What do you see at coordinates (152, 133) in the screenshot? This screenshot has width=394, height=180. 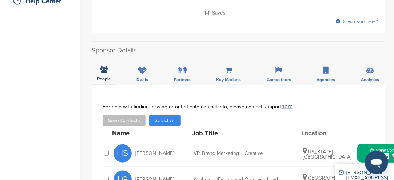 I see `div: Name` at bounding box center [152, 133].